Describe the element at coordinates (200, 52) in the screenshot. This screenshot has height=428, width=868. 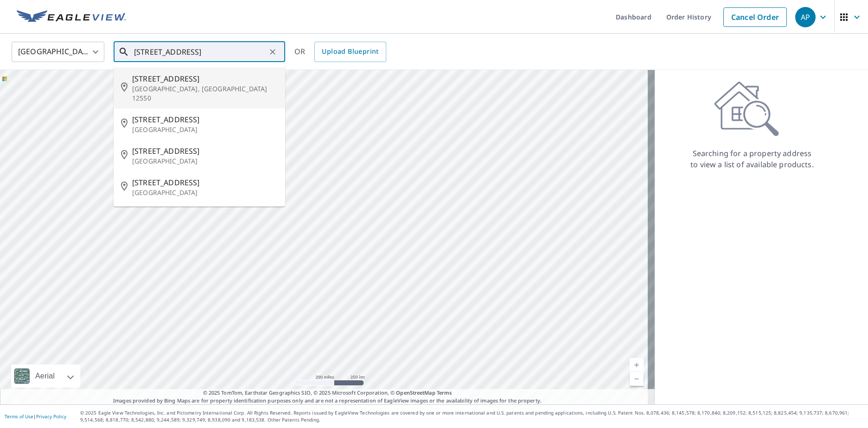
I see `input: Search by address or latitude-longitude` at that location.